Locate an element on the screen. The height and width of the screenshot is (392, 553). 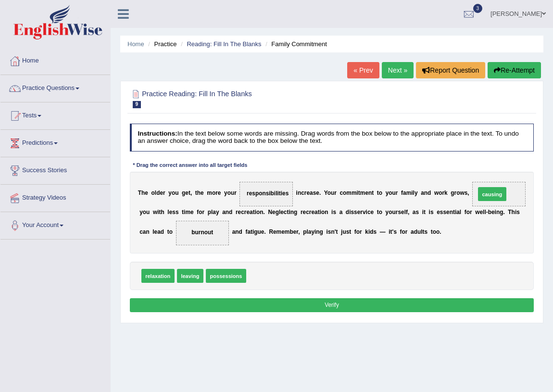
h2: Practice Reading: Fill In The Blanks is located at coordinates (255, 98).